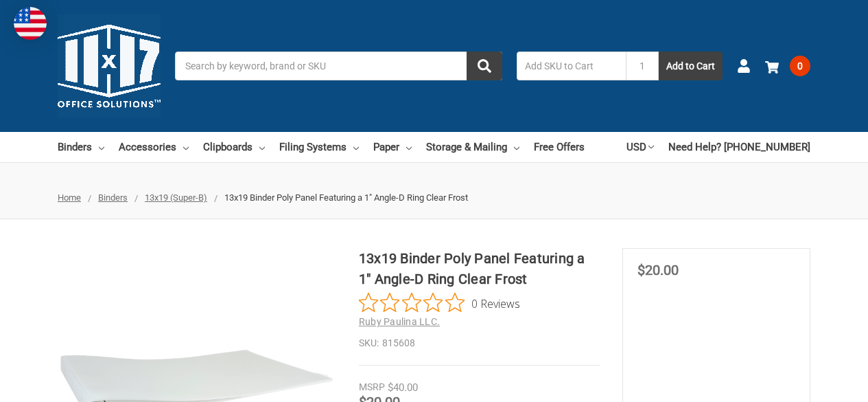 This screenshot has width=868, height=402. What do you see at coordinates (346, 197) in the screenshot?
I see `span: 13x19 Binder Poly Panel Featuring a 1" Angle-D Ring Clear Frost` at bounding box center [346, 197].